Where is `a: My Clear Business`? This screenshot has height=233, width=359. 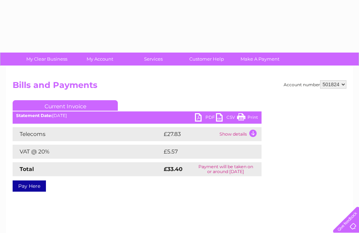 a: My Clear Business is located at coordinates (47, 59).